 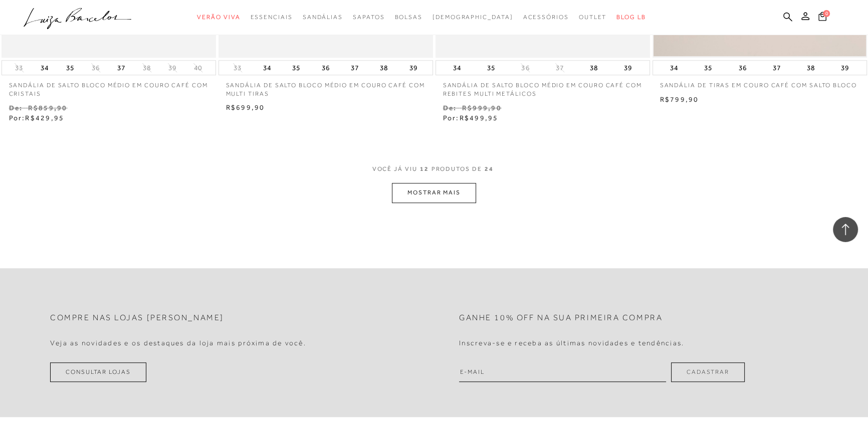 I want to click on h4: Veja as novidades e os destaques da loja mais próxima de você., so click(x=178, y=343).